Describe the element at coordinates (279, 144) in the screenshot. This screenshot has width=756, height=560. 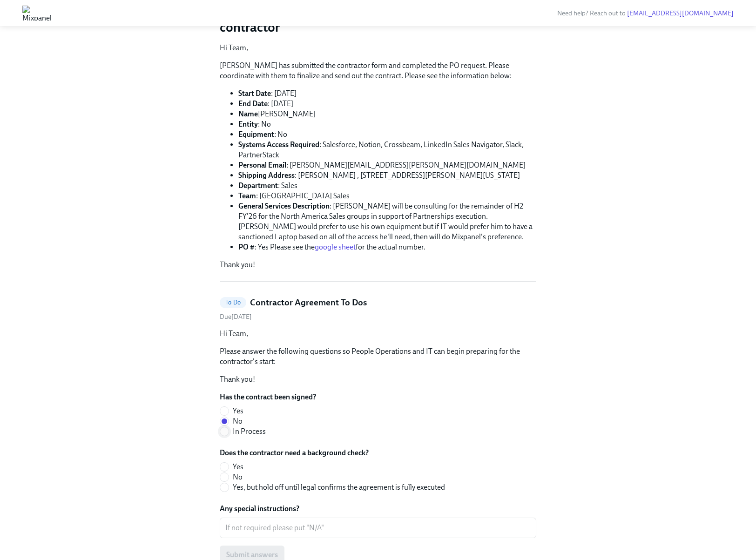
I see `strong: Systems Access Required` at that location.